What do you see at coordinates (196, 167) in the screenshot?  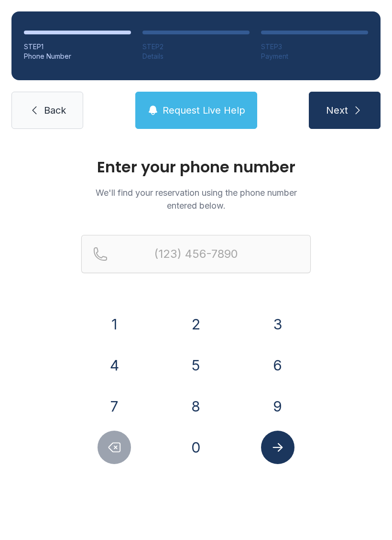 I see `h1: Enter your phone number` at bounding box center [196, 167].